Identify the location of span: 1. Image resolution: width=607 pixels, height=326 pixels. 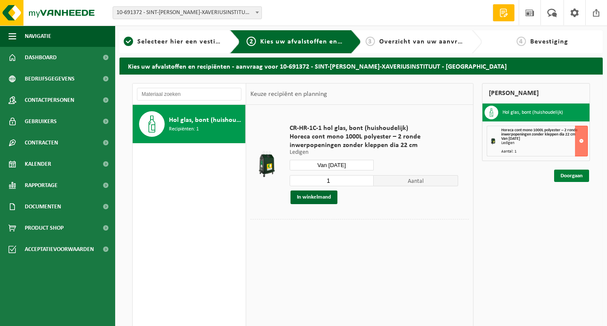
(128, 41).